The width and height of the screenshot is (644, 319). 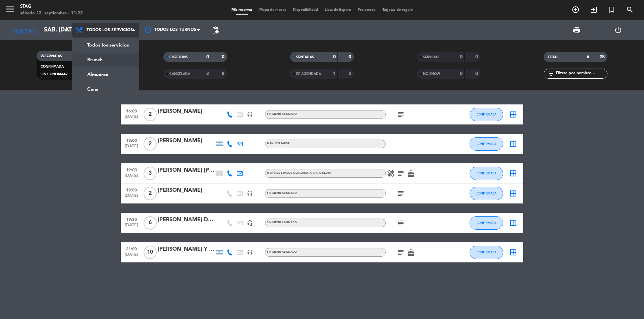 I want to click on div: STAG, so click(x=52, y=7).